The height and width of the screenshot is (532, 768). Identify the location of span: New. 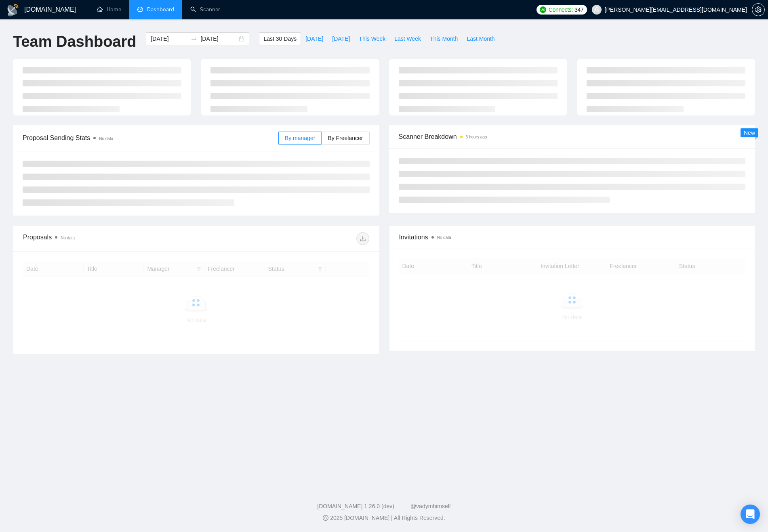
(749, 133).